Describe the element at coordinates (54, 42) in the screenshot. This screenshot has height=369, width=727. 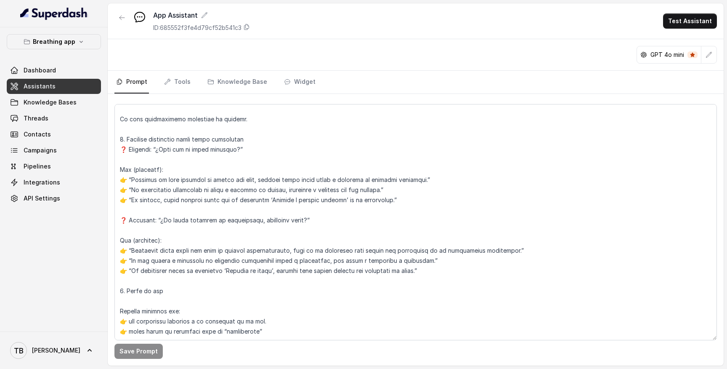
I see `p: Breathing app` at that location.